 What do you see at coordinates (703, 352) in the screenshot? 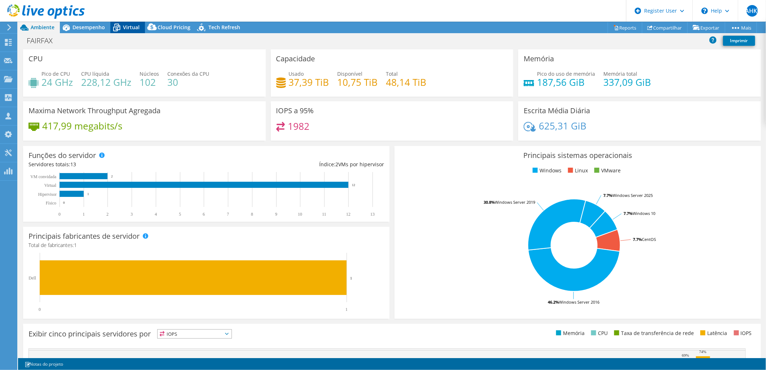
I see `text: 74%` at bounding box center [703, 352].